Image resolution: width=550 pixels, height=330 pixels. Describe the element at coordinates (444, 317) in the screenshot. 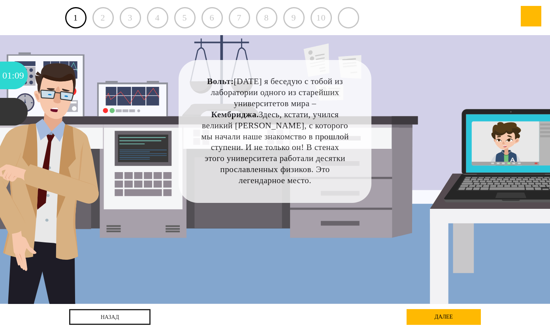

I see `div: далее` at that location.